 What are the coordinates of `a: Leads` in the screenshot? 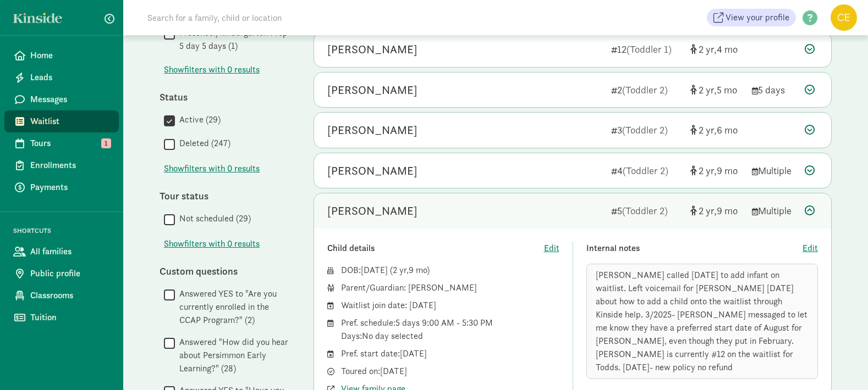 It's located at (61, 77).